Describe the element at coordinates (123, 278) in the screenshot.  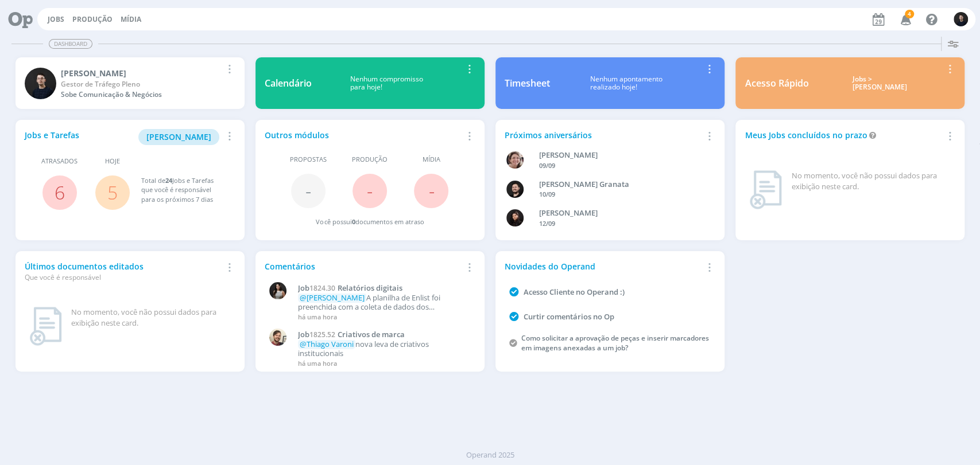
I see `div: Que você é responsável` at that location.